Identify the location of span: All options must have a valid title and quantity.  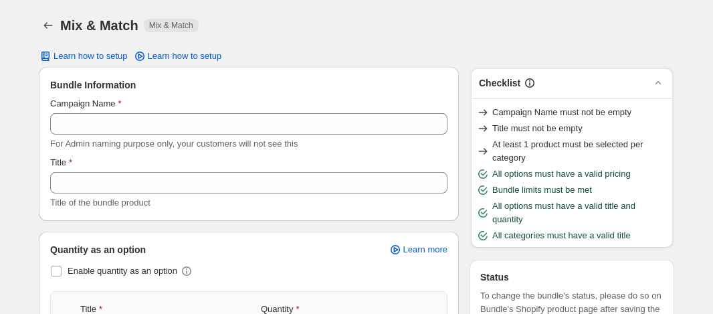
(580, 213).